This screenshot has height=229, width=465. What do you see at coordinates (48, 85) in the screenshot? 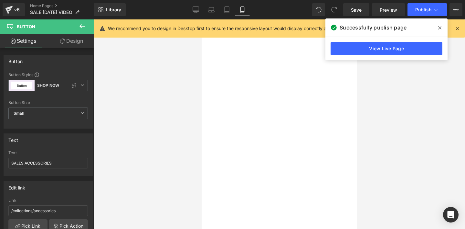
I see `b: SHOP NOW` at bounding box center [48, 85].